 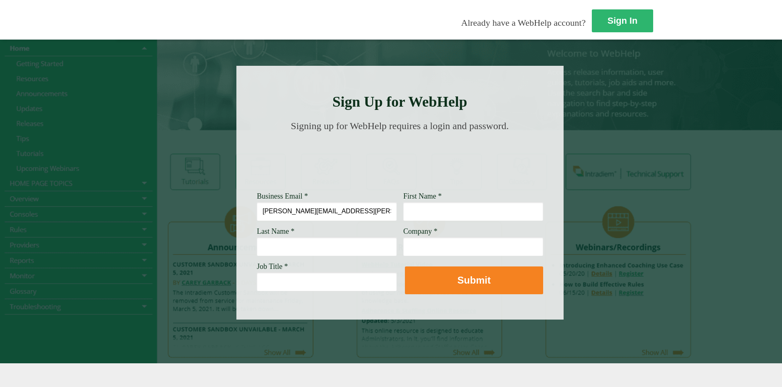 I want to click on span: Business Email *, so click(x=282, y=196).